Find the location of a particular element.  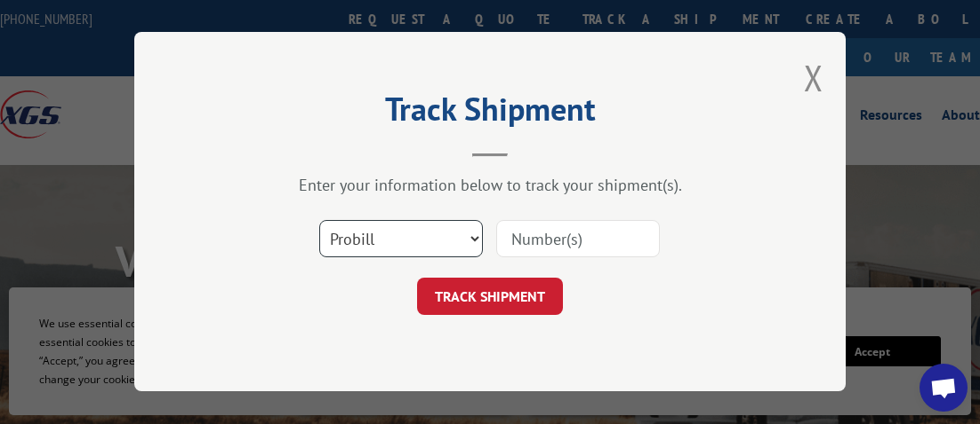

button: TRACK SHIPMENT is located at coordinates (490, 298).